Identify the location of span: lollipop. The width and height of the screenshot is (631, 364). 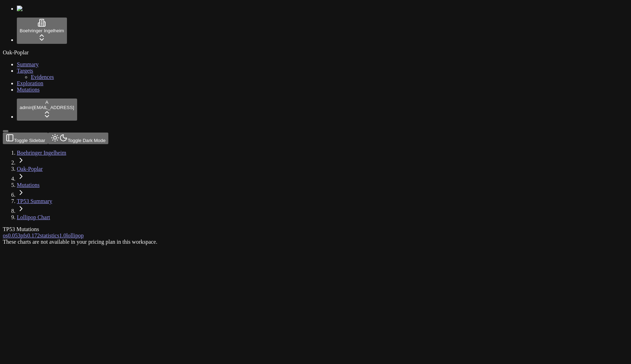
(75, 235).